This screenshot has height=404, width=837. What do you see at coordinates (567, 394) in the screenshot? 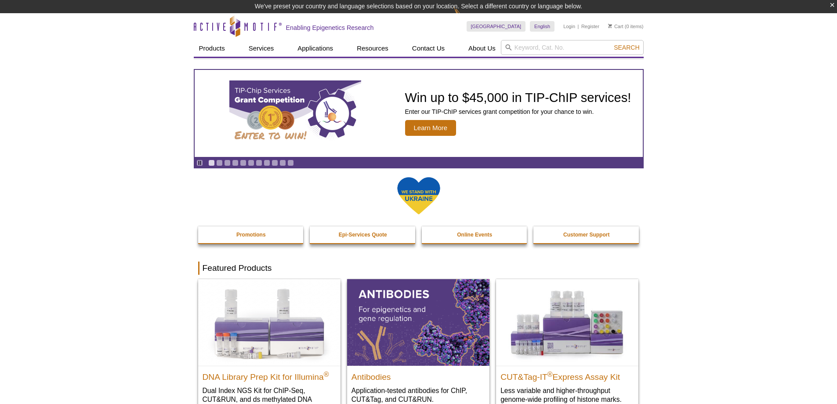
I see `p: Less variable and higher-throughput genome-wide profiling of histone marks​.` at bounding box center [567, 394].